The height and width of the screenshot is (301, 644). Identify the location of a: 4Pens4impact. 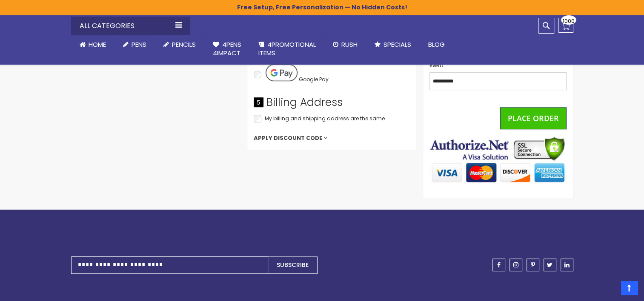
(227, 49).